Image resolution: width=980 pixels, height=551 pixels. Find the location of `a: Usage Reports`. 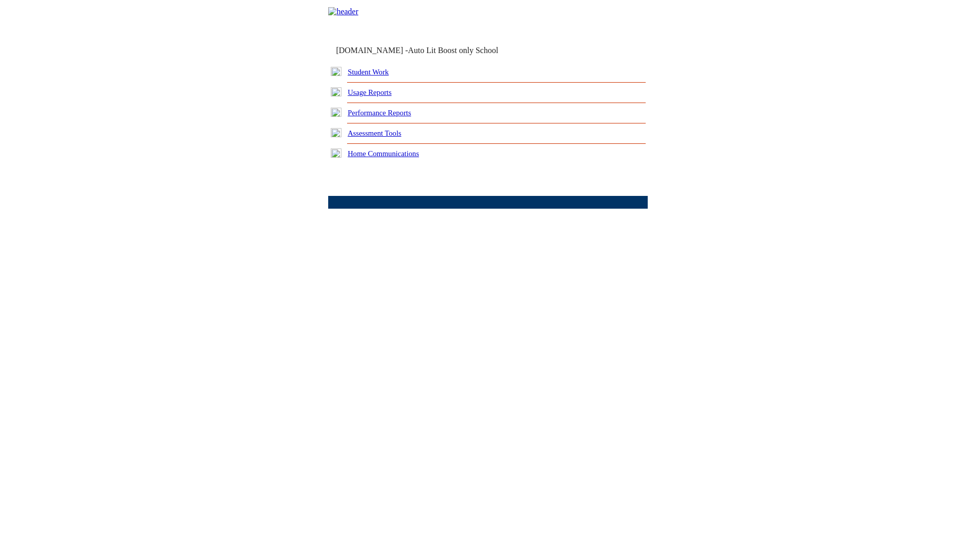

a: Usage Reports is located at coordinates (369, 92).